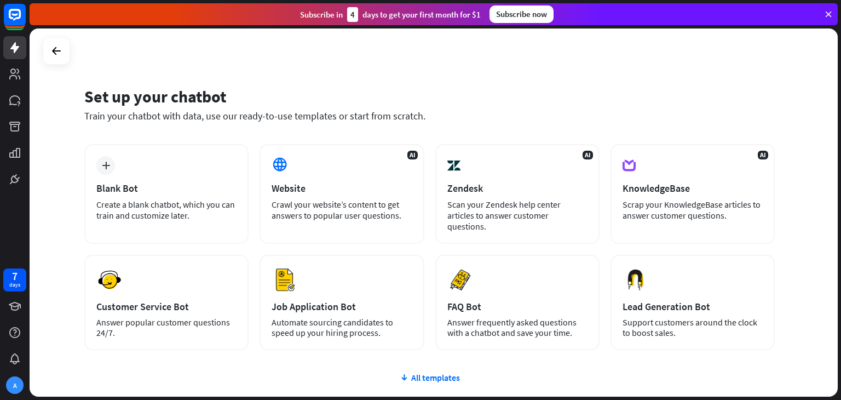 This screenshot has height=400, width=841. What do you see at coordinates (166, 210) in the screenshot?
I see `div: Create a blank chatbot, which you can train and customize later.` at bounding box center [166, 210].